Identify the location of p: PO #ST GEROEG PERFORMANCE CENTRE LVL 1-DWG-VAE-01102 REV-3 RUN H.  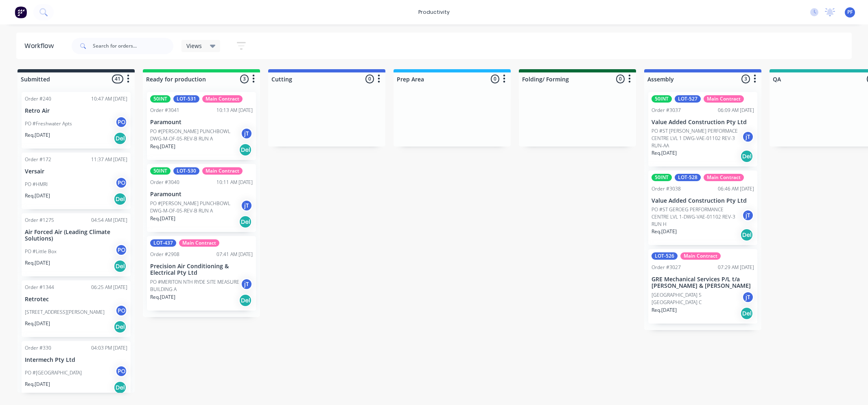
(697, 217).